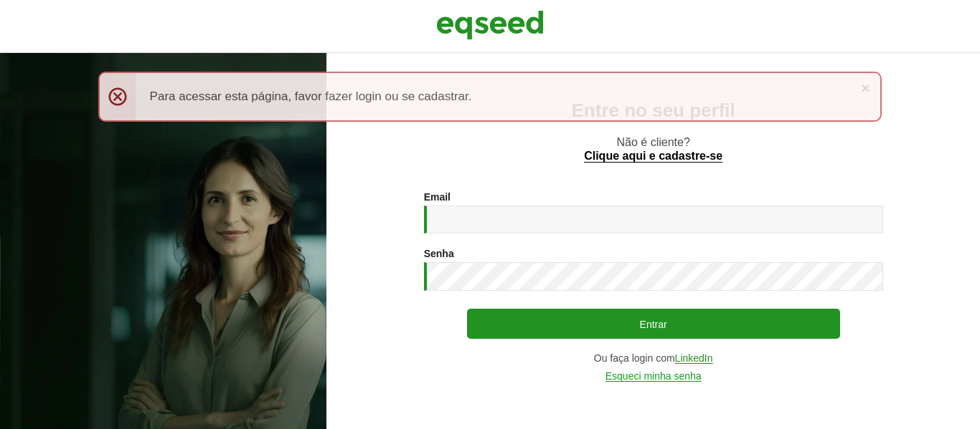  What do you see at coordinates (490, 97) in the screenshot?
I see `div: Para acessar esta página, favor fazer login ou se cadastrar.` at bounding box center [490, 97].